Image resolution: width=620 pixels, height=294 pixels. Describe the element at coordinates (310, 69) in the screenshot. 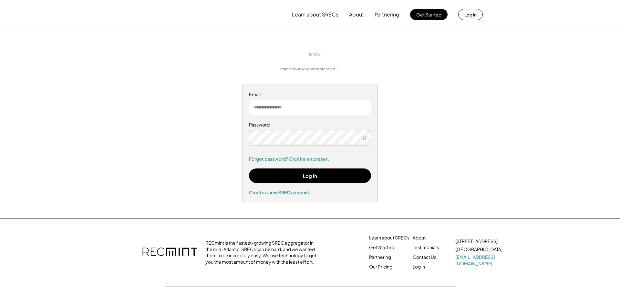

I see `a: read about why we rebranded →` at that location.